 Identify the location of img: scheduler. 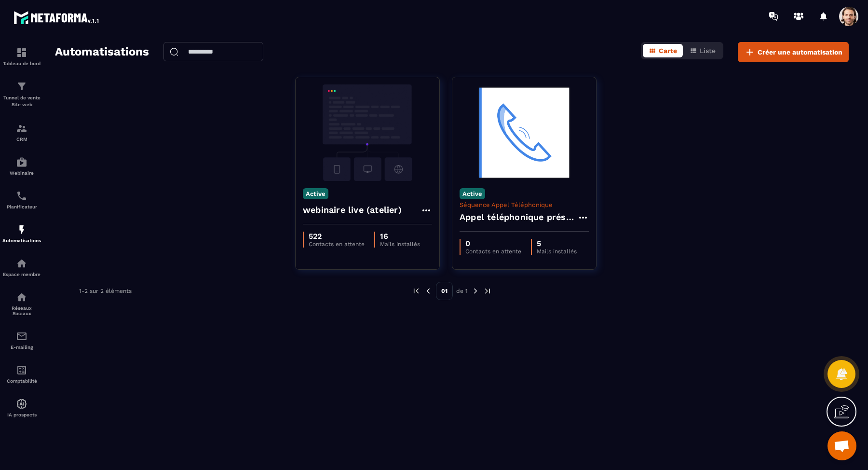
(22, 196).